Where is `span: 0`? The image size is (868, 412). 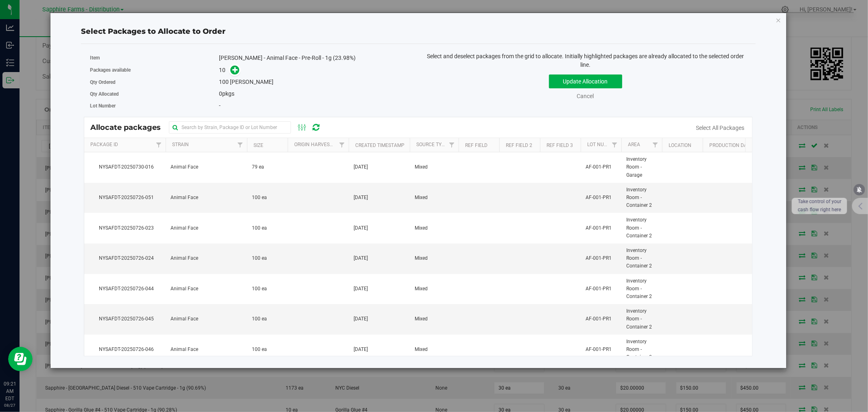 span: 0 is located at coordinates (220, 94).